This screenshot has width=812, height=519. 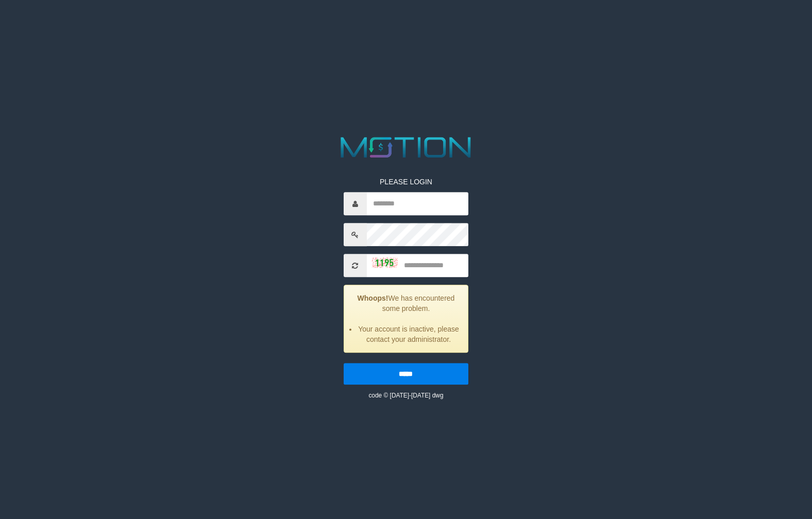 I want to click on li: Your account is inactive, please contact your administrator., so click(x=408, y=335).